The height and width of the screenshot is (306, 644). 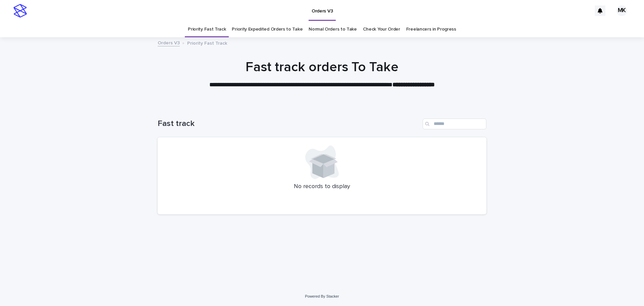 What do you see at coordinates (207, 43) in the screenshot?
I see `p: Priority Fast Track` at bounding box center [207, 43].